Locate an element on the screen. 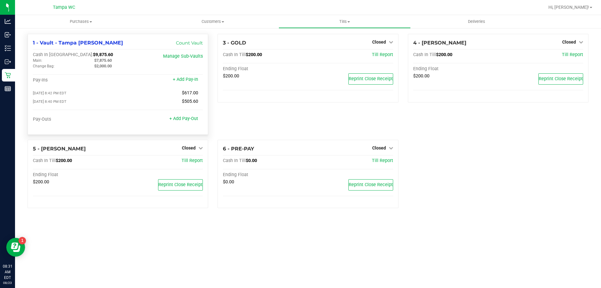 The height and width of the screenshot is (288, 601). span: 3 - GOLD is located at coordinates (235, 43).